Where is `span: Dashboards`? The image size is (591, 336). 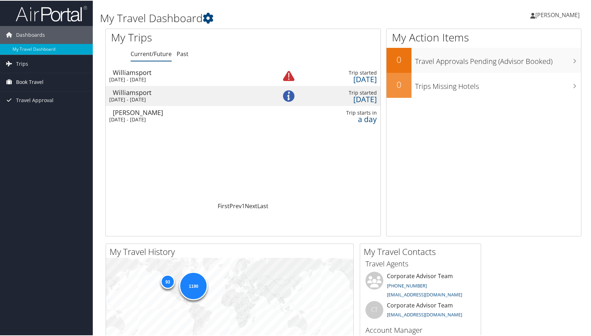 span: Dashboards is located at coordinates (30, 34).